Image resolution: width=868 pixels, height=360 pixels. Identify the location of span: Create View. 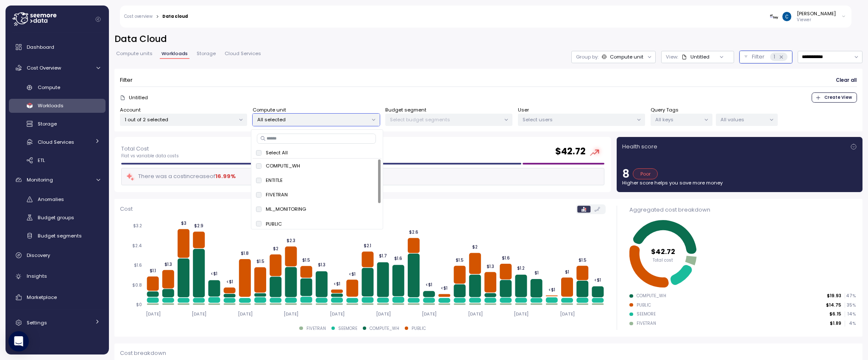
(838, 98).